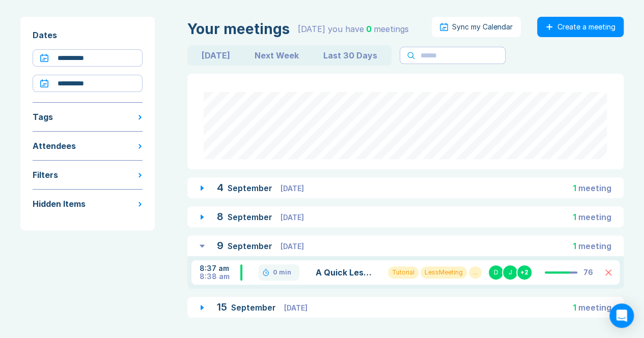  Describe the element at coordinates (350, 55) in the screenshot. I see `button: Last 30 Days` at that location.